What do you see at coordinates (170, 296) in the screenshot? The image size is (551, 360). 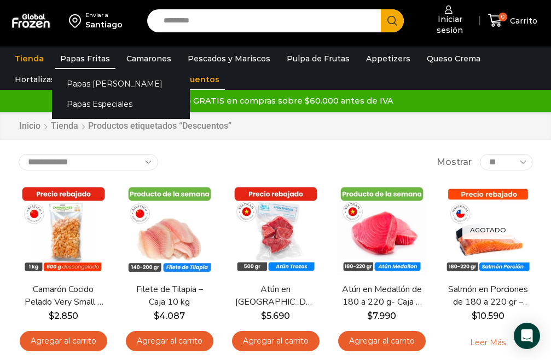 I see `a: Filete de Tilapia – Caja 10 kg` at bounding box center [170, 296].